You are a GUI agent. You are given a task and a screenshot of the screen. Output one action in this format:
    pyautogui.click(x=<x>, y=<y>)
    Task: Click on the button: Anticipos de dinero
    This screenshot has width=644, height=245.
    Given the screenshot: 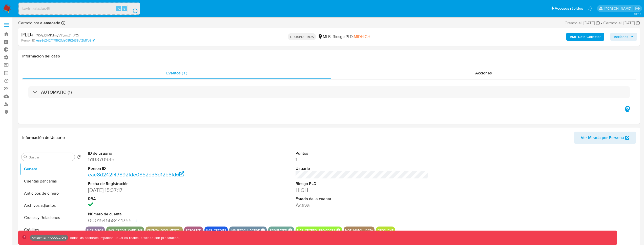 What is the action you would take?
    pyautogui.click(x=51, y=193)
    